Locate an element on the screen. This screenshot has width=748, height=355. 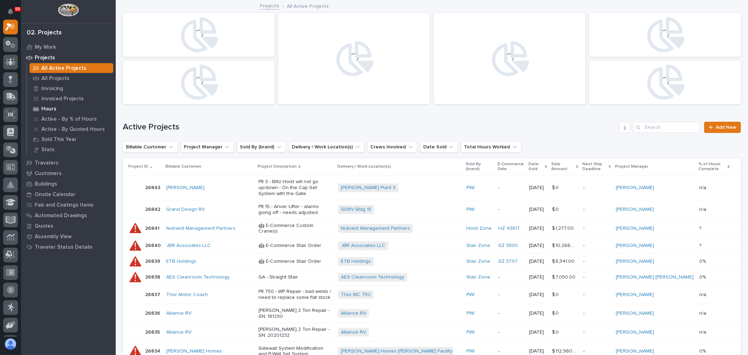
a: Thor Motor Coach is located at coordinates (187, 295).